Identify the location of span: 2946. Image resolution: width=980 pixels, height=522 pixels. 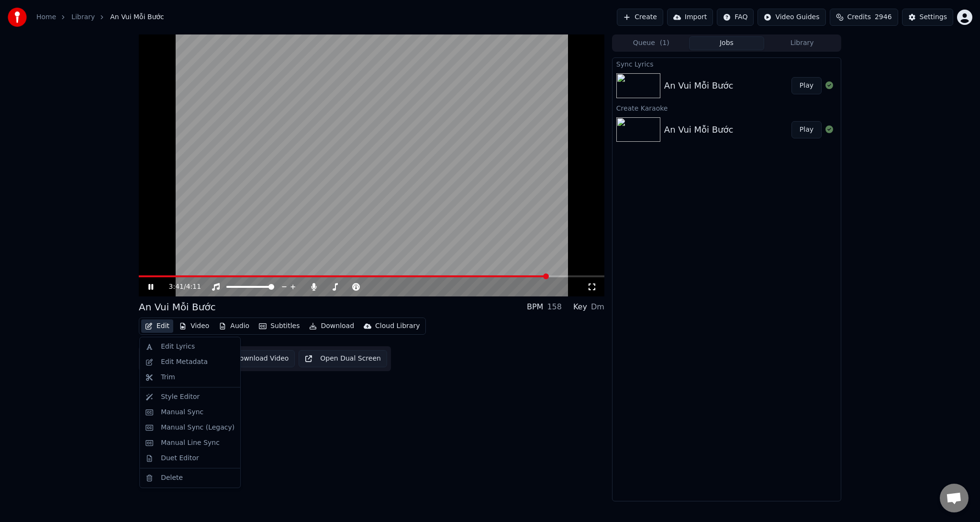
(884, 17).